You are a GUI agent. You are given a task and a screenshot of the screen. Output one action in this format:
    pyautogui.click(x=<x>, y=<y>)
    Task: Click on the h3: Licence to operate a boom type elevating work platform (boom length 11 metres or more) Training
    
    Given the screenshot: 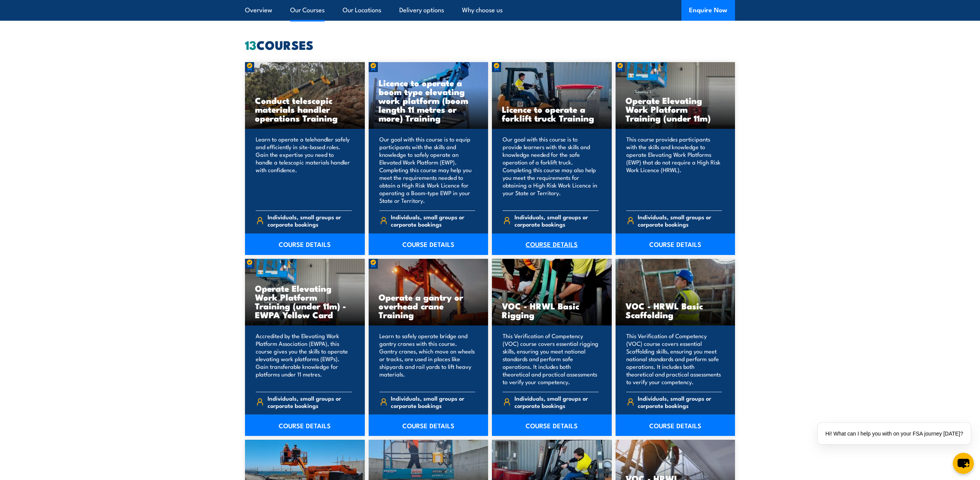 What is the action you would take?
    pyautogui.click(x=429, y=100)
    